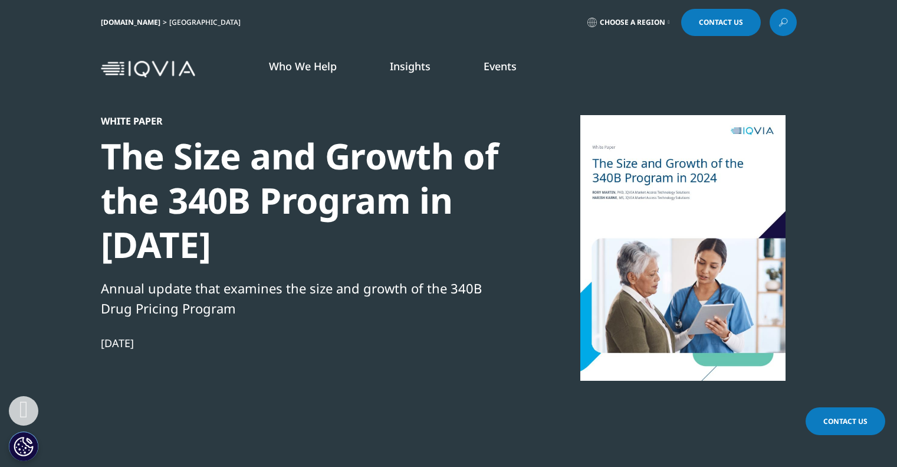 Image resolution: width=897 pixels, height=467 pixels. Describe the element at coordinates (303, 121) in the screenshot. I see `div: White Paper` at that location.